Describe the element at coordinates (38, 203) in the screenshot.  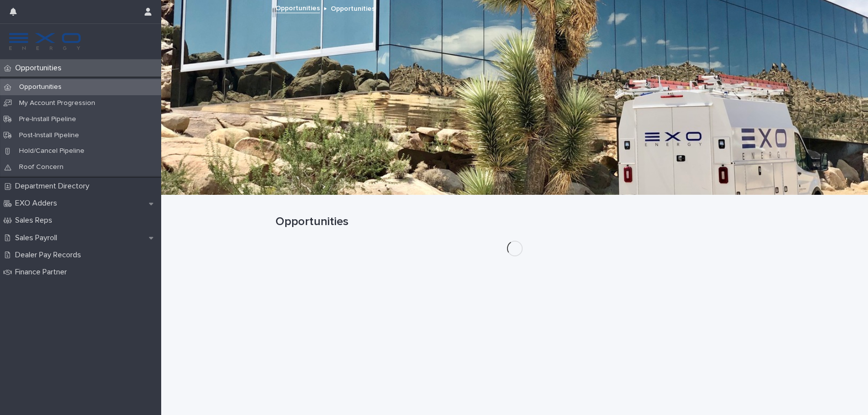
I see `p: EXO Adders` at that location.